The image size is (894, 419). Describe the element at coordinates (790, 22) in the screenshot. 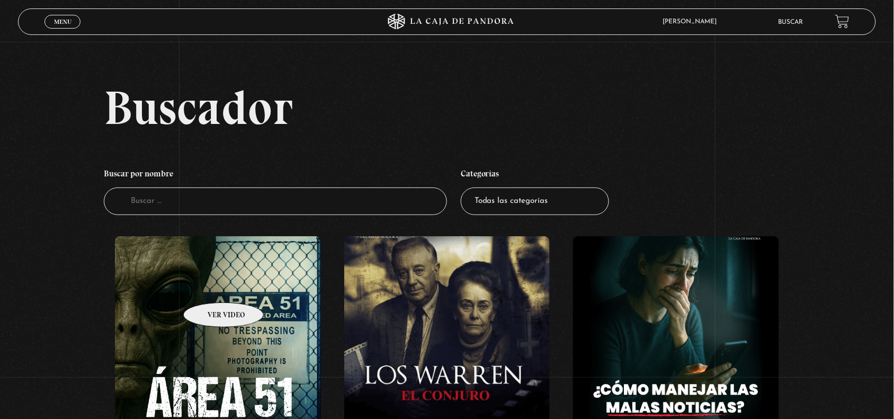

I see `a: Buscar` at that location.